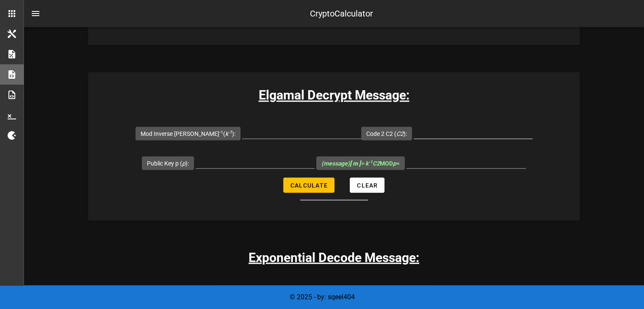  What do you see at coordinates (229, 133) in the screenshot?
I see `i: k` at bounding box center [229, 133].